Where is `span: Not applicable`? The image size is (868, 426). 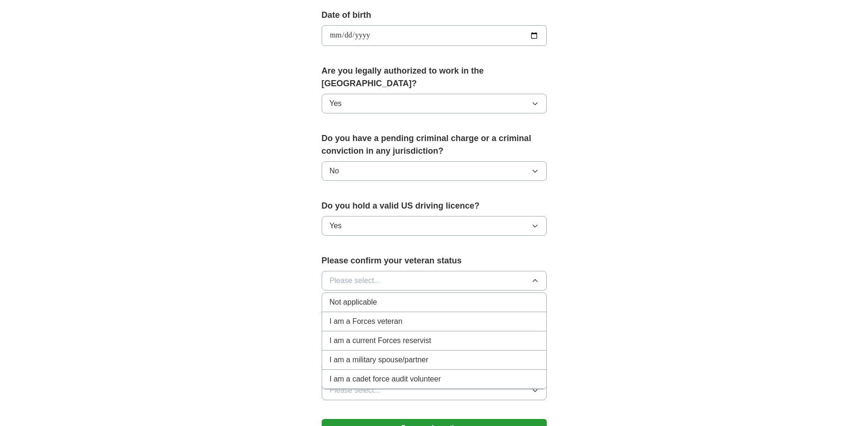 span: Not applicable is located at coordinates (353, 302).